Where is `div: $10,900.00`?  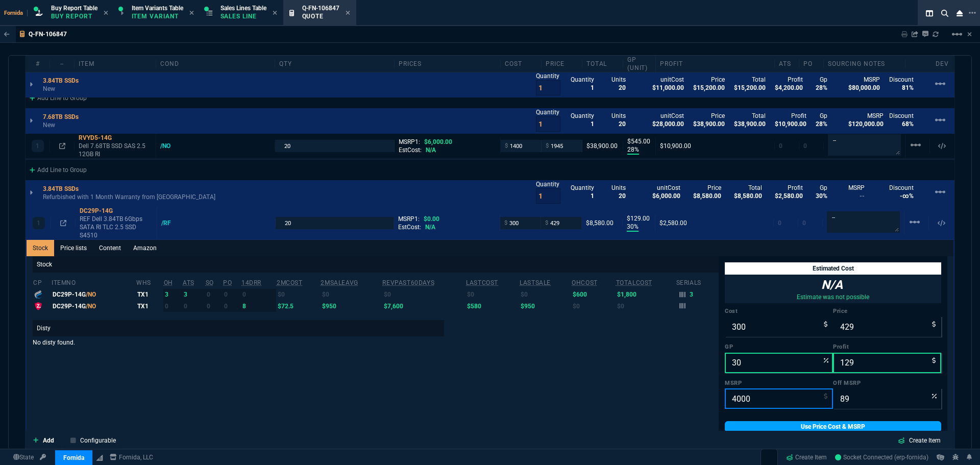
div: $10,900.00 is located at coordinates (715, 146).